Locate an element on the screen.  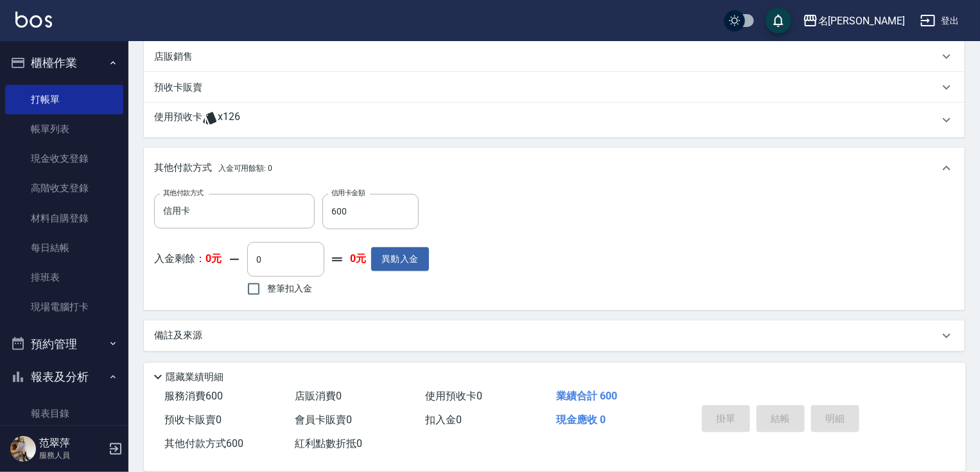
span: x126 is located at coordinates (229, 120).